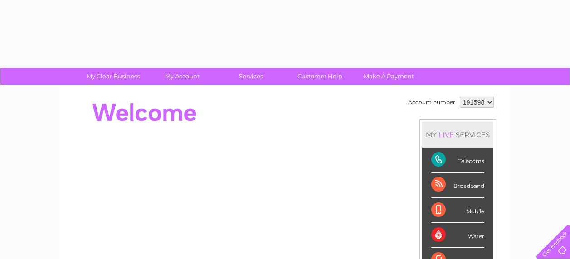 Image resolution: width=570 pixels, height=259 pixels. What do you see at coordinates (251, 76) in the screenshot?
I see `a: Services` at bounding box center [251, 76].